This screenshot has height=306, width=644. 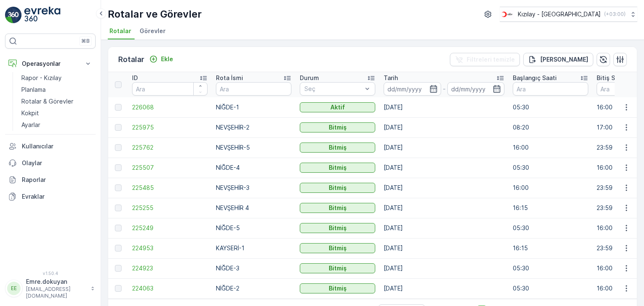 What do you see at coordinates (170, 107) in the screenshot?
I see `a: 226068` at bounding box center [170, 107].